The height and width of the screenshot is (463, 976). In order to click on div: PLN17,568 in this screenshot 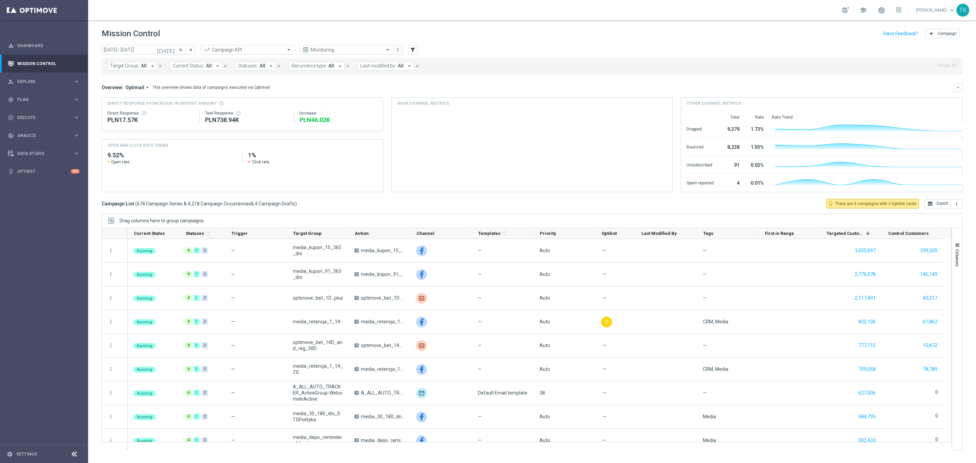, I will do `click(150, 120)`.